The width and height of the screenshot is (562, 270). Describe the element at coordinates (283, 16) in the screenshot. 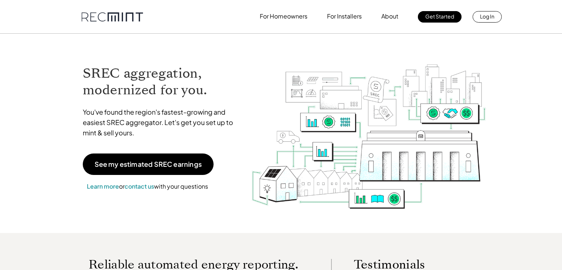

I see `p: For Homeowners` at that location.